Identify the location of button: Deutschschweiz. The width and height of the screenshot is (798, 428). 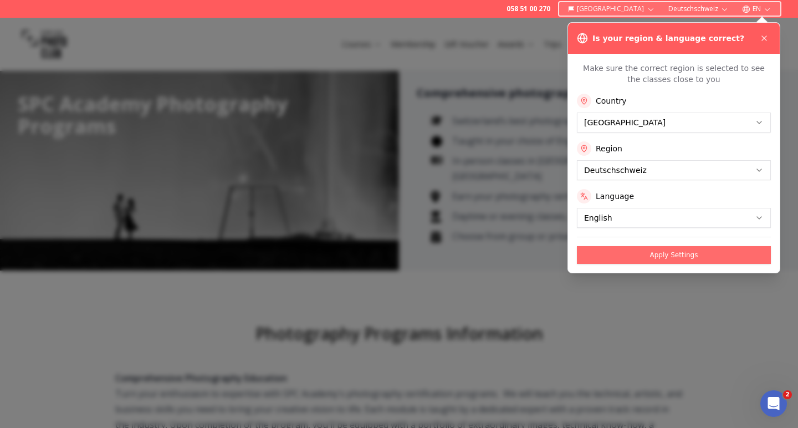
(698, 9).